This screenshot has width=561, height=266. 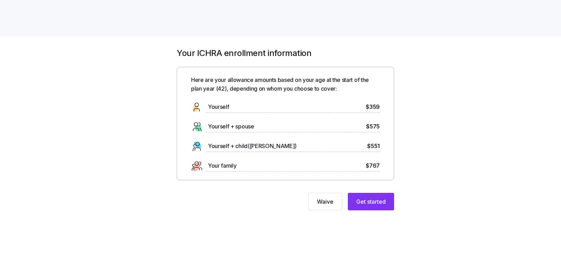 What do you see at coordinates (325, 202) in the screenshot?
I see `button: Waive` at bounding box center [325, 202].